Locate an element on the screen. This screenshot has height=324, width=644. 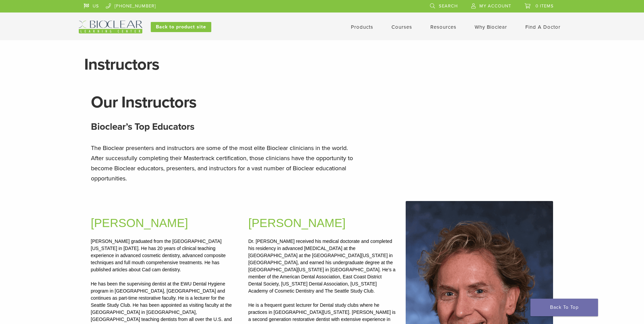
a: Courses is located at coordinates (402, 27).